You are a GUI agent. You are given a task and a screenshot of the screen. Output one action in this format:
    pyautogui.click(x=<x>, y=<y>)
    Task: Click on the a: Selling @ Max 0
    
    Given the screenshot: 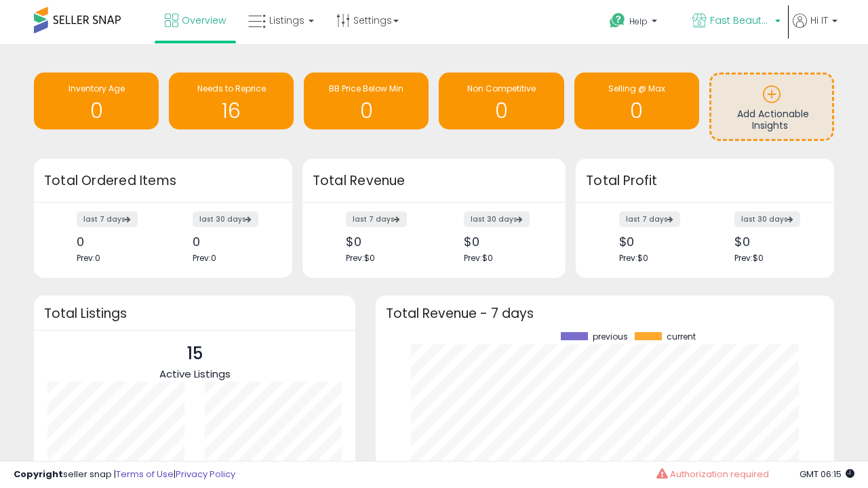 What is the action you would take?
    pyautogui.click(x=637, y=101)
    